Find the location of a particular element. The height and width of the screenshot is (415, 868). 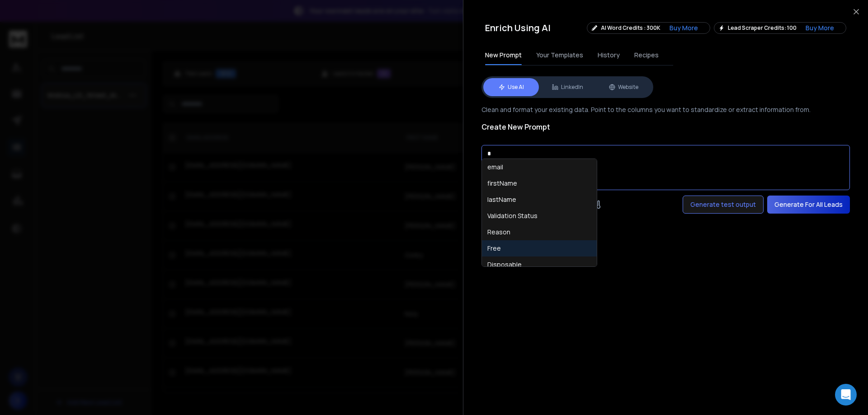

div: Open Intercom Messenger is located at coordinates (846, 395).